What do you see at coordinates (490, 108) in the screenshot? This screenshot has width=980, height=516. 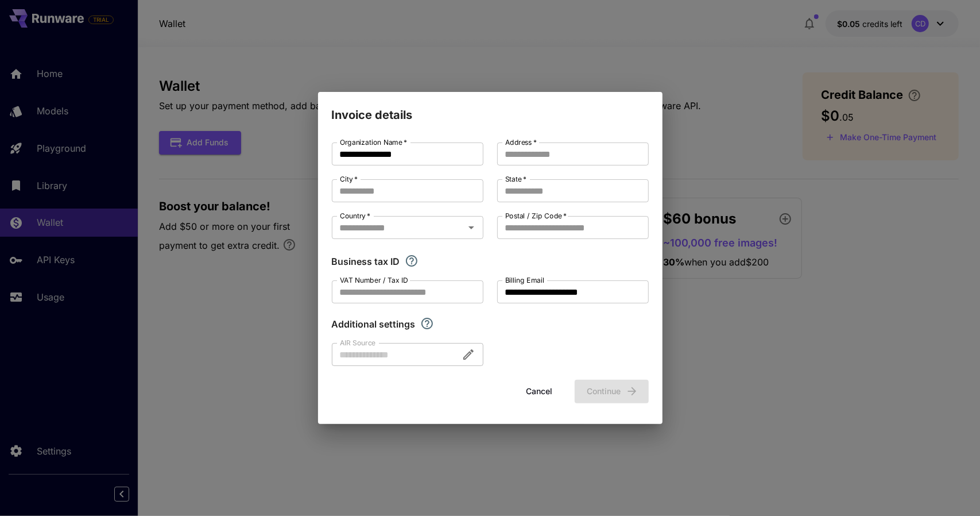 I see `h2: Invoice details` at bounding box center [490, 108].